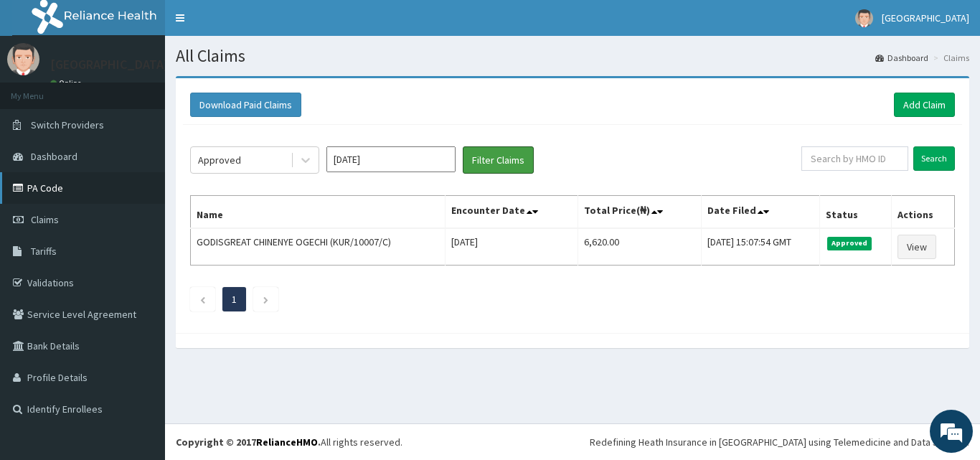 The width and height of the screenshot is (980, 460). Describe the element at coordinates (248, 442) in the screenshot. I see `strong: Copyright © 2017 .` at that location.